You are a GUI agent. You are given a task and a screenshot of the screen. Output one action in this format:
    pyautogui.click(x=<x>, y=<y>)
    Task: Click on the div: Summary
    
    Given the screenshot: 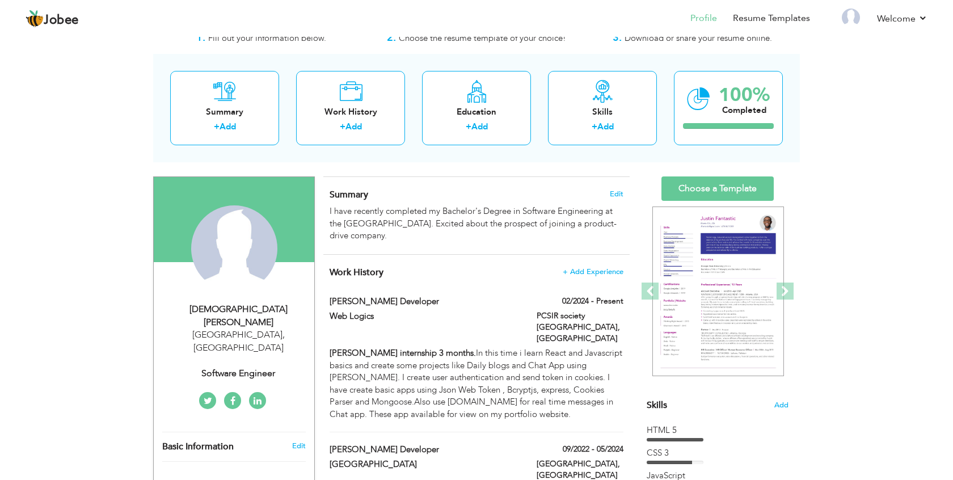 What is the action you would take?
    pyautogui.click(x=225, y=112)
    